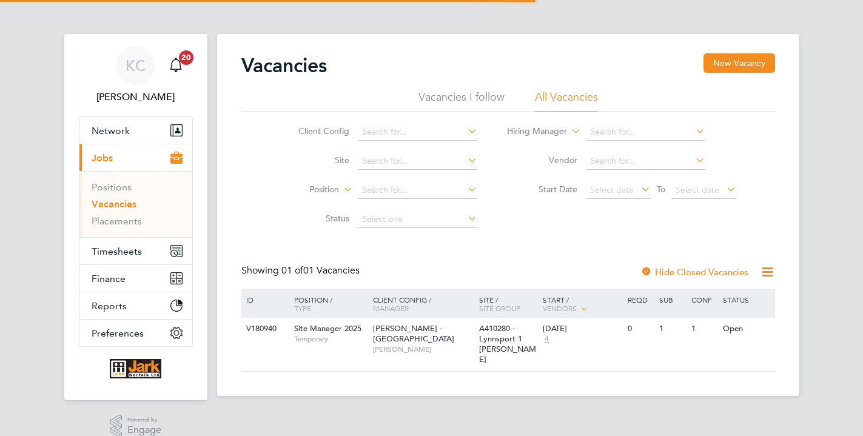  Describe the element at coordinates (301, 270) in the screenshot. I see `div: Showing` at that location.